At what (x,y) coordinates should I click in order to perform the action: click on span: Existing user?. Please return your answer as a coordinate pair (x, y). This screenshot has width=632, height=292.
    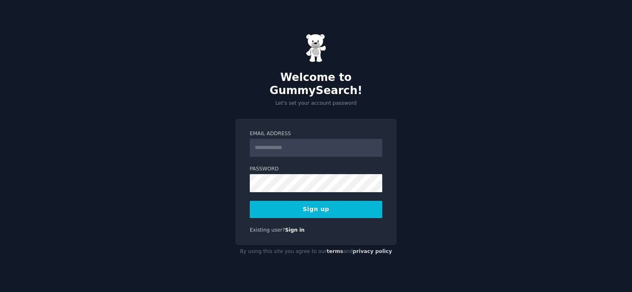
    Looking at the image, I should click on (267, 230).